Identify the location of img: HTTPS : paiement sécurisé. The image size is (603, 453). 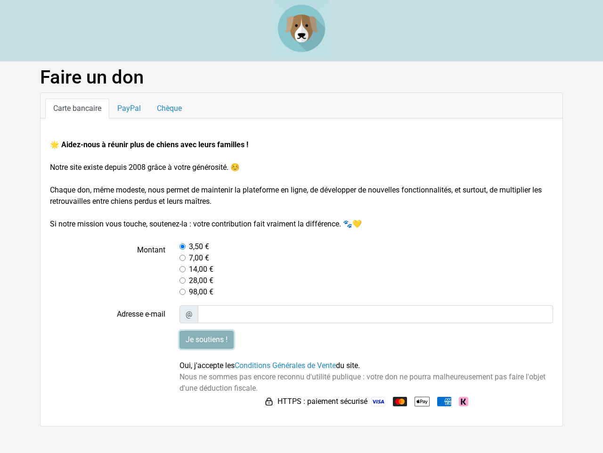
(269, 401).